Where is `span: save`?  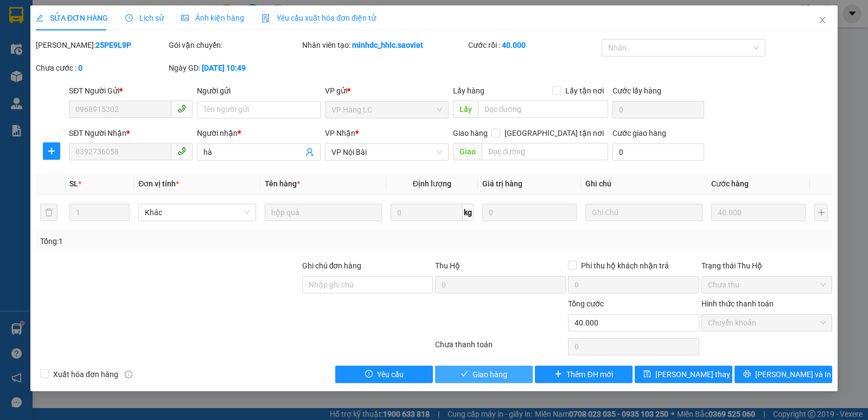
span: save is located at coordinates (647, 374).